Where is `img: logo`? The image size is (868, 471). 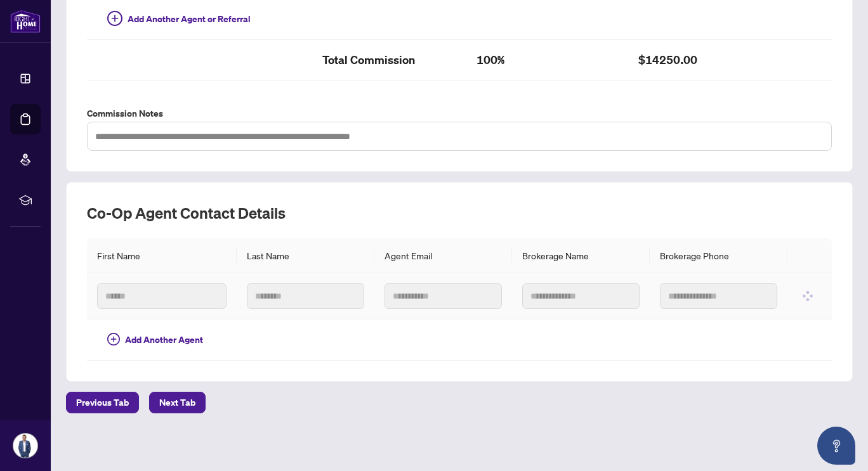
img: logo is located at coordinates (26, 21).